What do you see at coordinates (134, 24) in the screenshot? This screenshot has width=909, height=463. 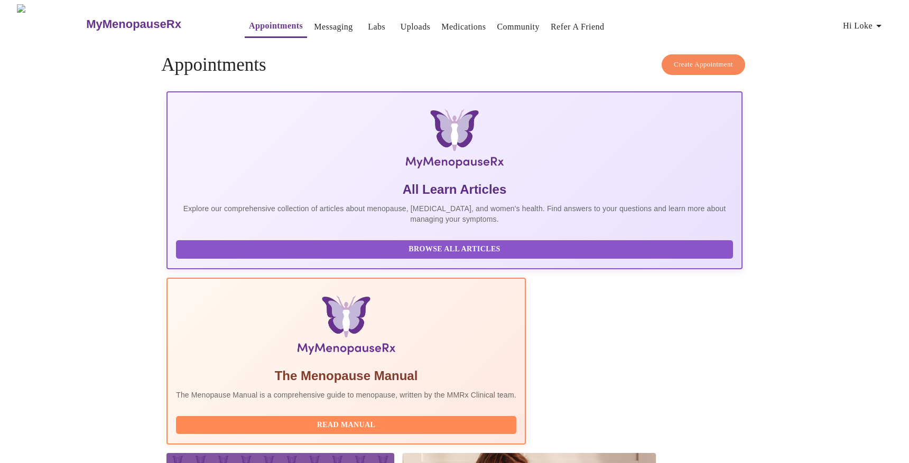 I see `h3: MyMenopauseRx` at bounding box center [134, 24].